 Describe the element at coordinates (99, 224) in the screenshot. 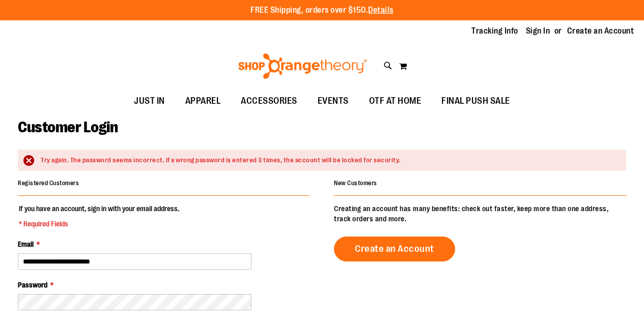

I see `span: * Required Fields` at that location.